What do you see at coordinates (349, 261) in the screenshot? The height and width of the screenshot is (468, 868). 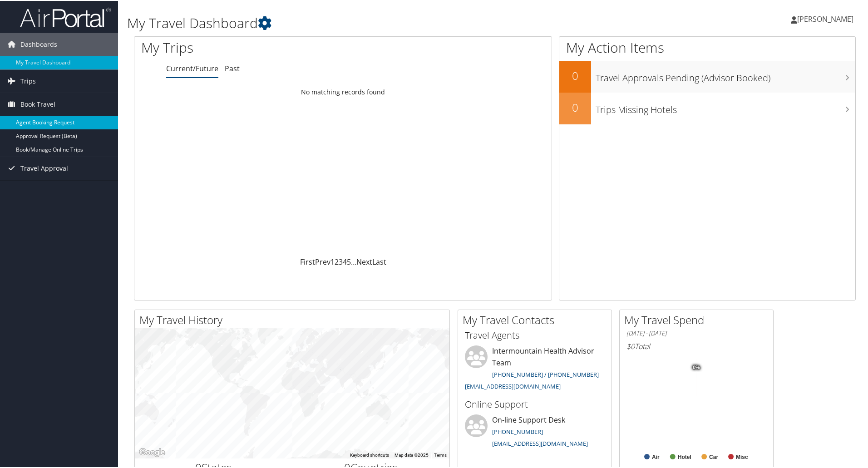 I see `a: 5` at bounding box center [349, 261].